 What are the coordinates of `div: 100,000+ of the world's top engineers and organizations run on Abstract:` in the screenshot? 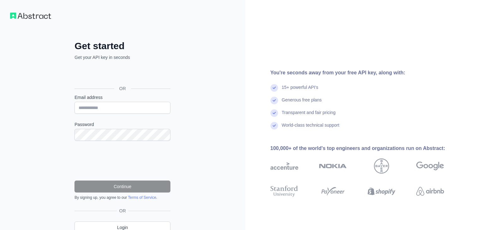 It's located at (367, 149).